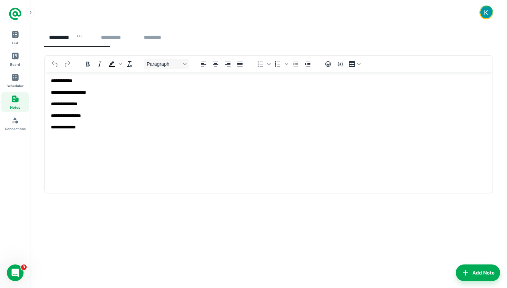  What do you see at coordinates (228, 64) in the screenshot?
I see `button: Align right` at bounding box center [228, 64].